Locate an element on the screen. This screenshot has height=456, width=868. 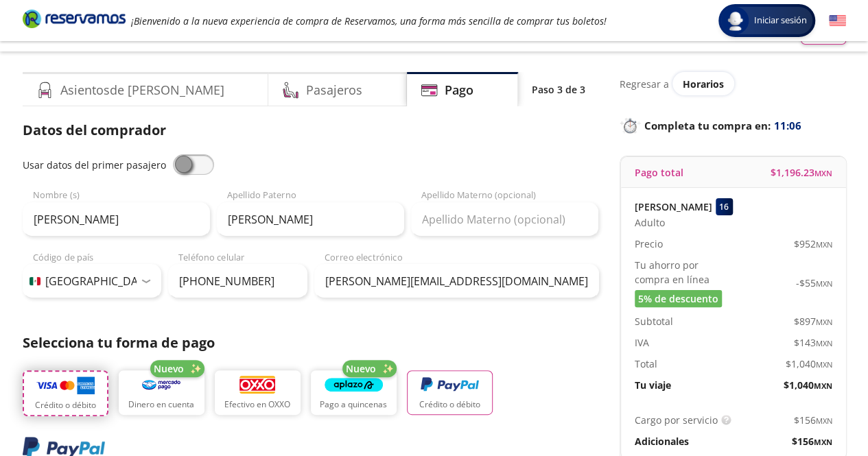
img: MX is located at coordinates (35, 281).